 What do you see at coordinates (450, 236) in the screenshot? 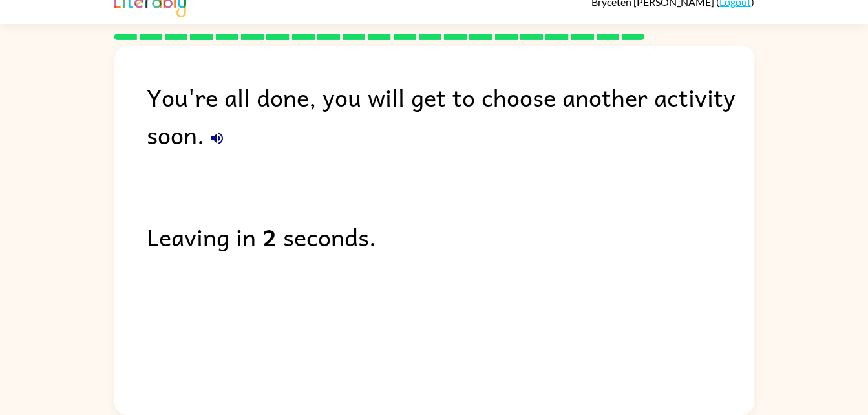
I see `div: Leaving in seconds.` at bounding box center [450, 236].